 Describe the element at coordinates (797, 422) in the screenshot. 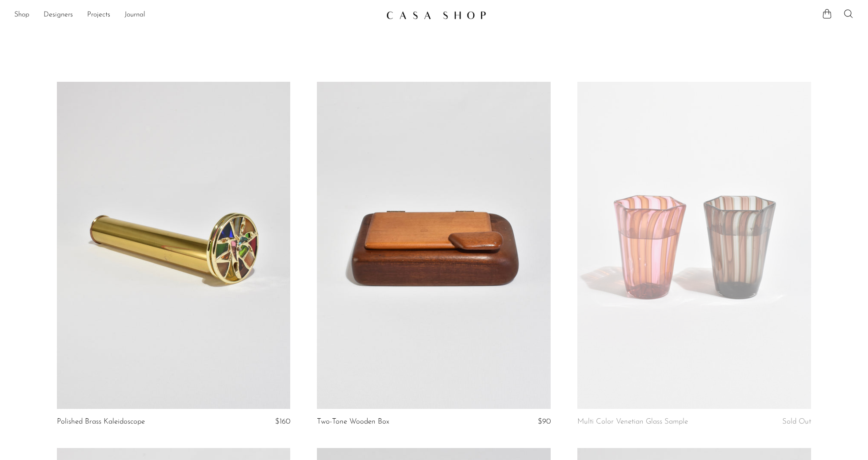

I see `span: Sold Out` at that location.